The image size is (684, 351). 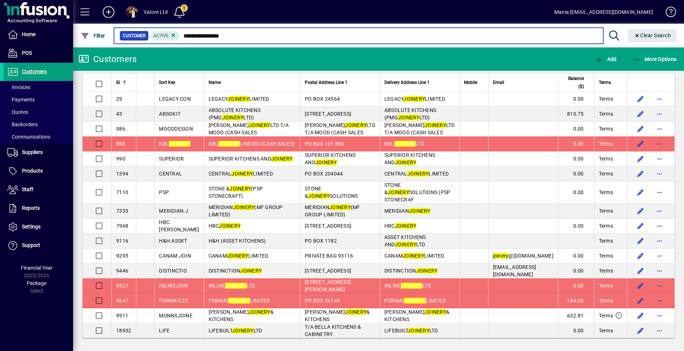 What do you see at coordinates (654, 59) in the screenshot?
I see `span: More Options` at bounding box center [654, 59].